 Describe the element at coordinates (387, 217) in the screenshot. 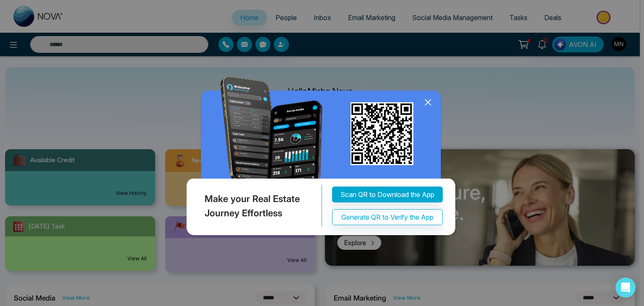

I see `button: Generate QR to Verify the App` at that location.